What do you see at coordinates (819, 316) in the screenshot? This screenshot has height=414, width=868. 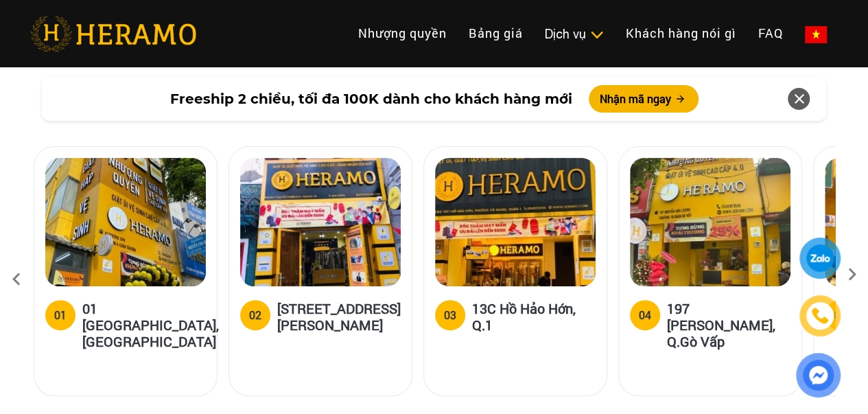 I see `img: phone-icon` at bounding box center [819, 316].